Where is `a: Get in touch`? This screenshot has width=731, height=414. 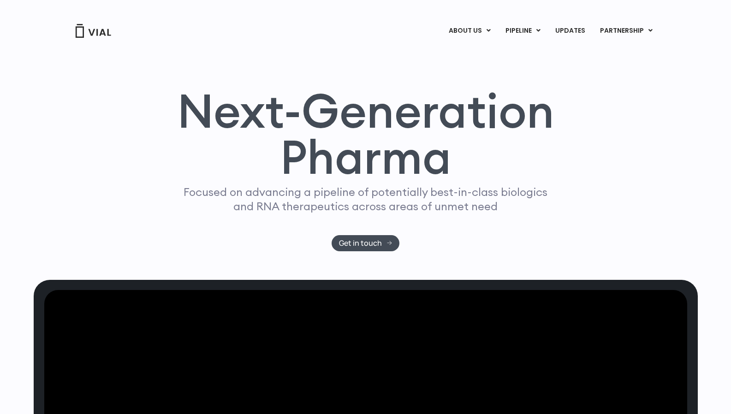
a: Get in touch is located at coordinates (365, 243).